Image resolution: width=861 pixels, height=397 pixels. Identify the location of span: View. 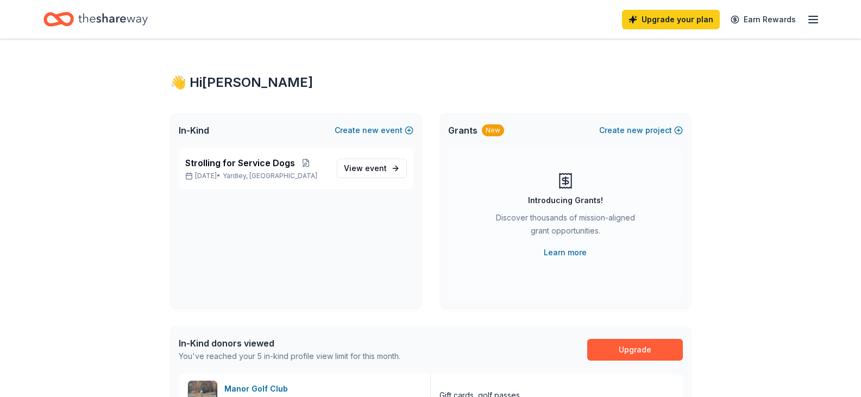
(365, 168).